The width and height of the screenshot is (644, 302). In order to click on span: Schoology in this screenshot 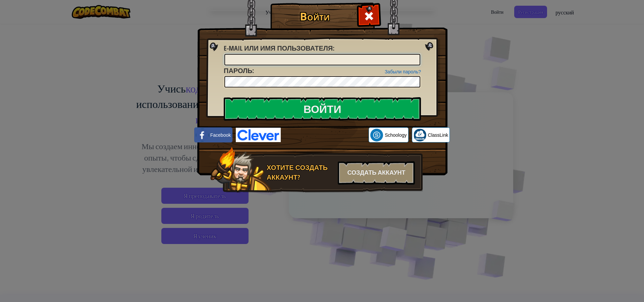, I will do `click(396, 135)`.